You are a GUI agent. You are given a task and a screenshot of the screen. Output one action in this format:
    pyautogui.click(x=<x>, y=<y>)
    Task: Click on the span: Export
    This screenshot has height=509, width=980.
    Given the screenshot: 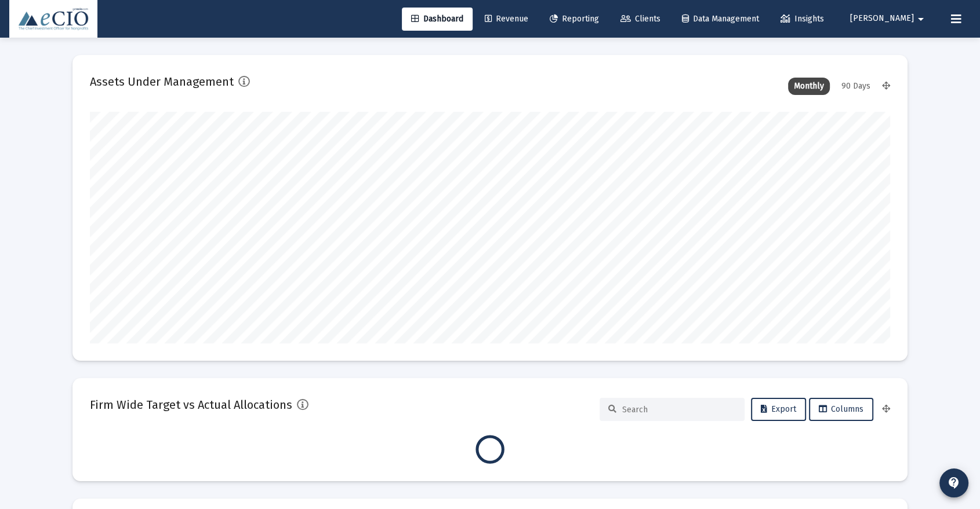 What is the action you would take?
    pyautogui.click(x=778, y=409)
    